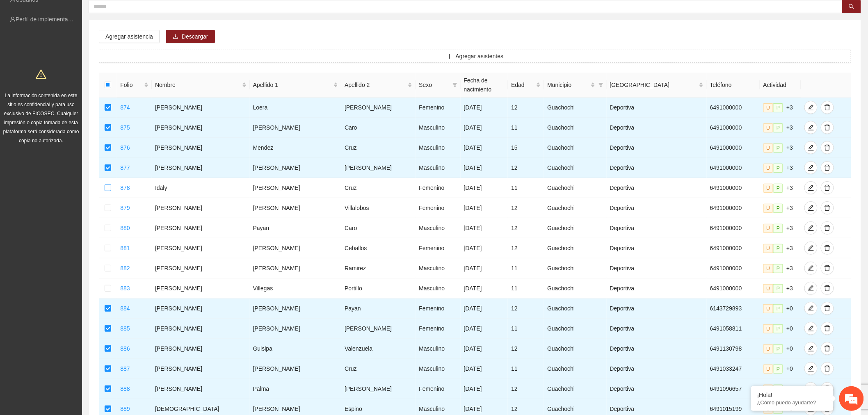 The image size is (868, 415). What do you see at coordinates (198, 85) in the screenshot?
I see `span: Nombre` at bounding box center [198, 85].